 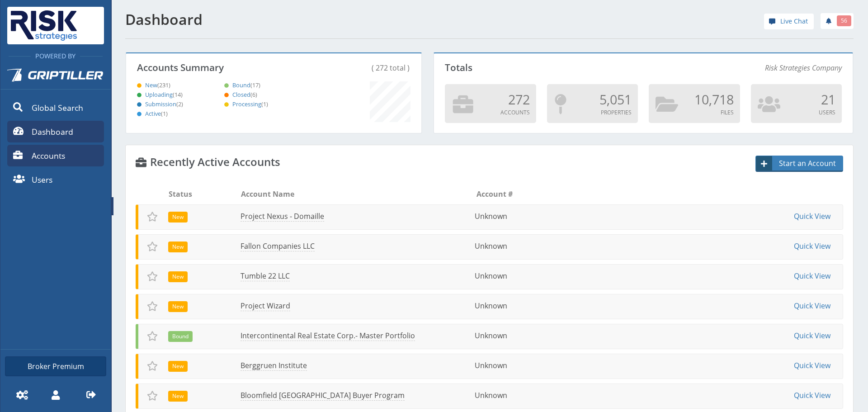 What do you see at coordinates (55, 56) in the screenshot?
I see `span: Powered By` at bounding box center [55, 56].